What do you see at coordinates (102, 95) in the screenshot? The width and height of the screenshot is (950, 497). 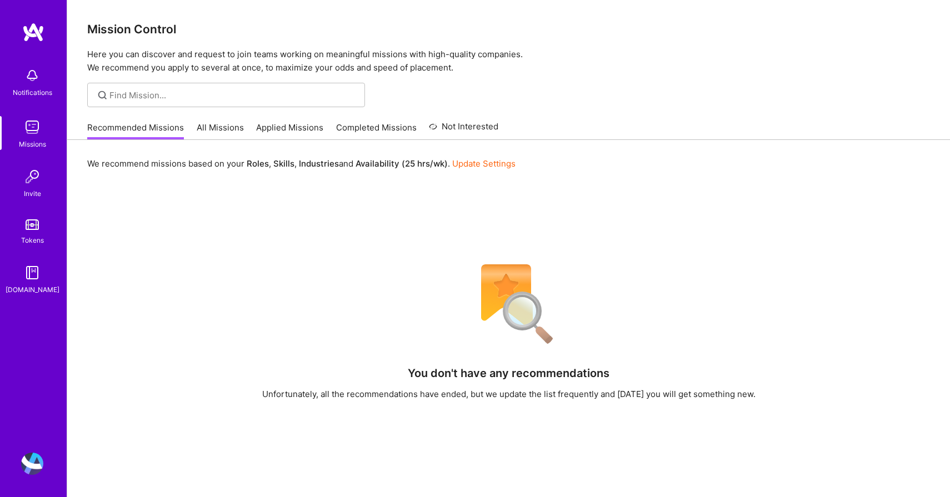 I see `i: icon SearchGrey` at bounding box center [102, 95].